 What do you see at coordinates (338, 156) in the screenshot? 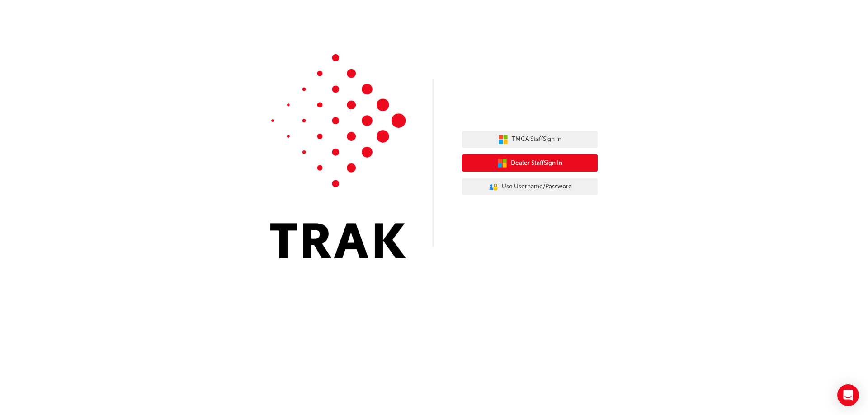
I see `img: Trak` at bounding box center [338, 156].